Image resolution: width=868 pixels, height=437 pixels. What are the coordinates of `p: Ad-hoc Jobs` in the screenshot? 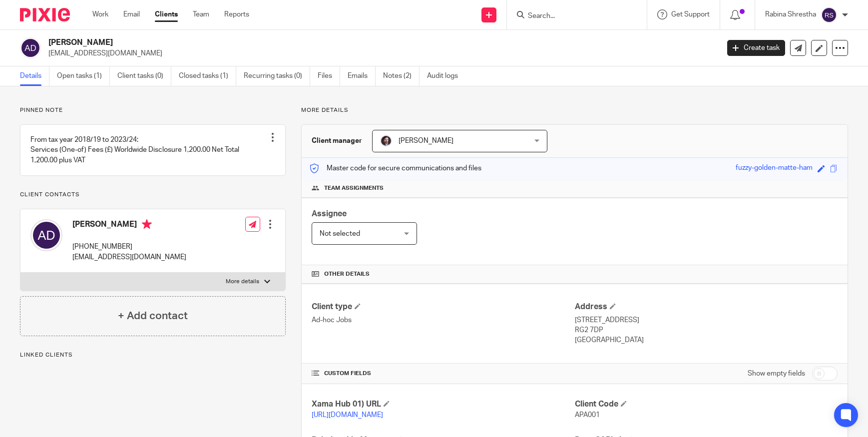 It's located at (443, 320).